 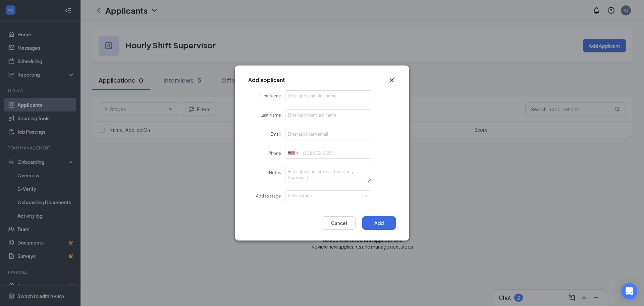 I want to click on input: (201) 555-0123, so click(x=328, y=153).